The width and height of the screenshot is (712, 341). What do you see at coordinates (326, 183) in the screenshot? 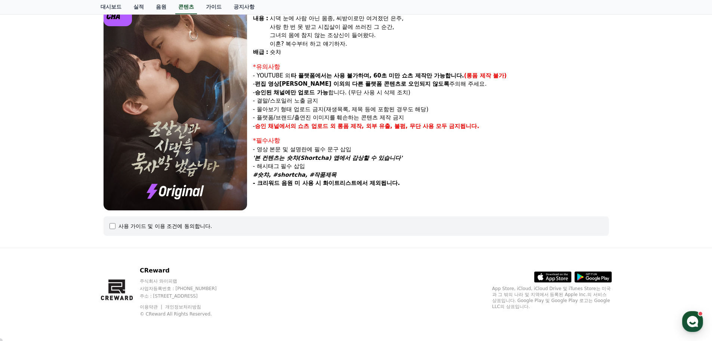
I see `strong: - 크리워드 음원 미 사용 시 화이트리스트에서 제외됩니다.` at bounding box center [326, 183].